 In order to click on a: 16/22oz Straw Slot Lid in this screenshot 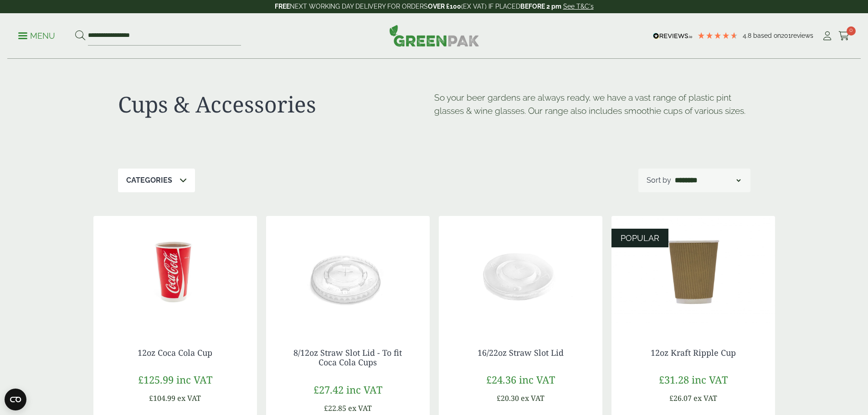, I will do `click(520, 352)`.